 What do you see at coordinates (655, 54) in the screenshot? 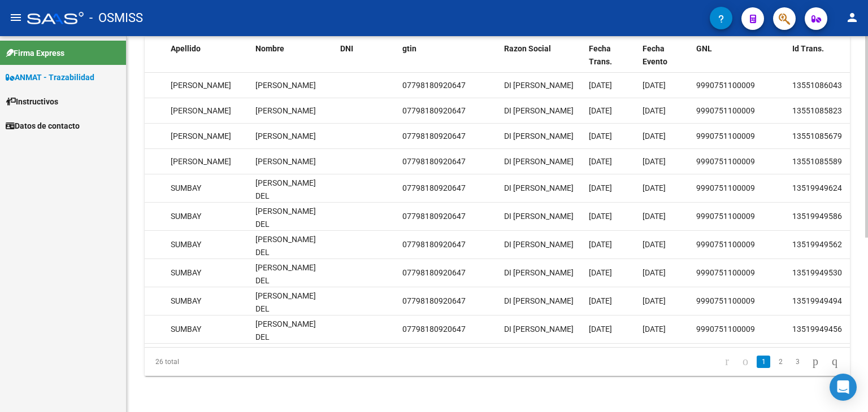
I see `span: Fecha Evento` at bounding box center [655, 54].